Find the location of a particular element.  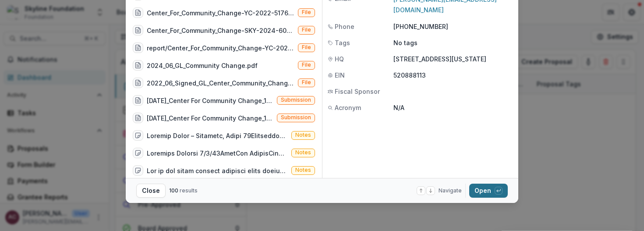

div: 2022_06_Signed_GL_Center_Community_Change_YCF.pdf is located at coordinates (220, 83).